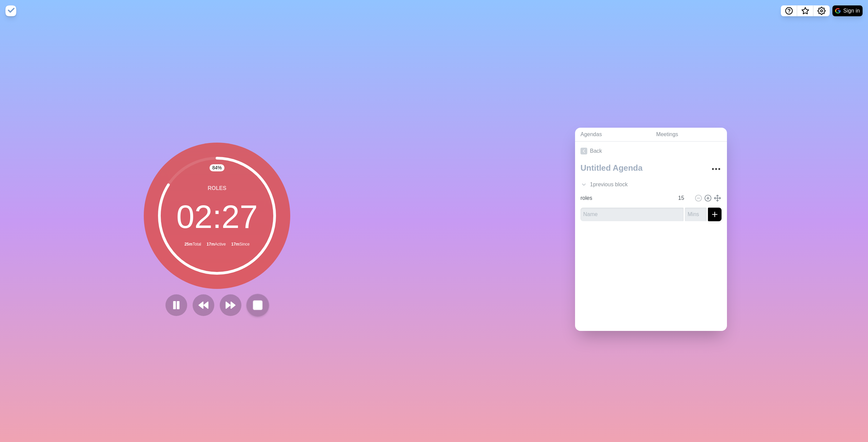 Image resolution: width=868 pixels, height=442 pixels. Describe the element at coordinates (847, 11) in the screenshot. I see `button: Sign in` at that location.